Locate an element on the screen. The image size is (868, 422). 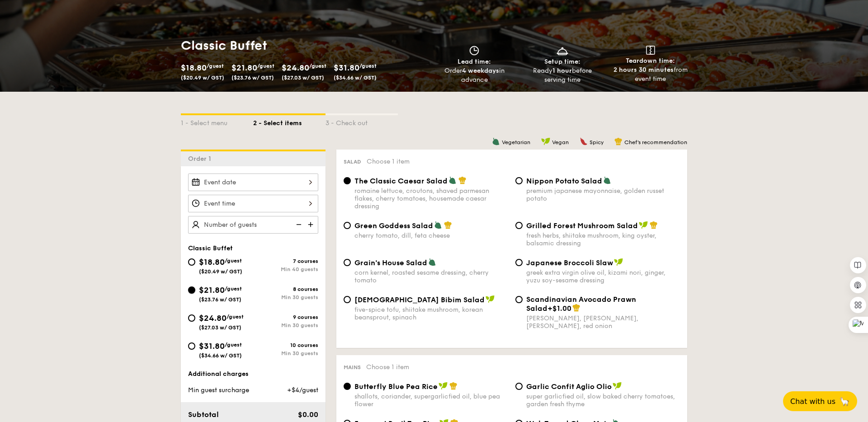
input: The Classic Caesar Saladromaine lettuce, croutons, shaved parmesan flakes, cherry tomatoes, house... is located at coordinates (347, 181).